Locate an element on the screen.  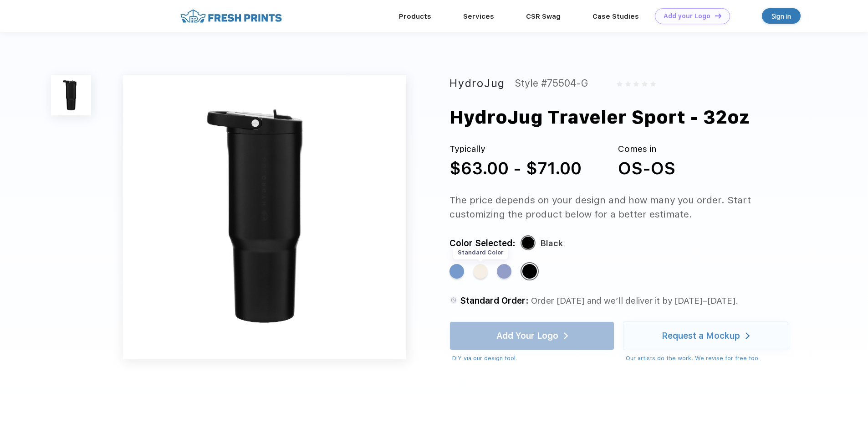
div: OS-OS is located at coordinates (647, 169).